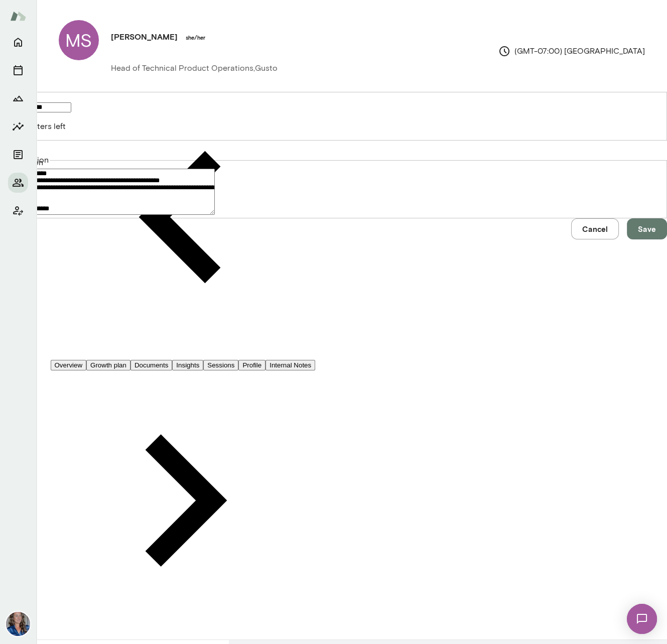 This screenshot has height=644, width=667. What do you see at coordinates (195, 38) in the screenshot?
I see `h6: she/her` at bounding box center [195, 38].